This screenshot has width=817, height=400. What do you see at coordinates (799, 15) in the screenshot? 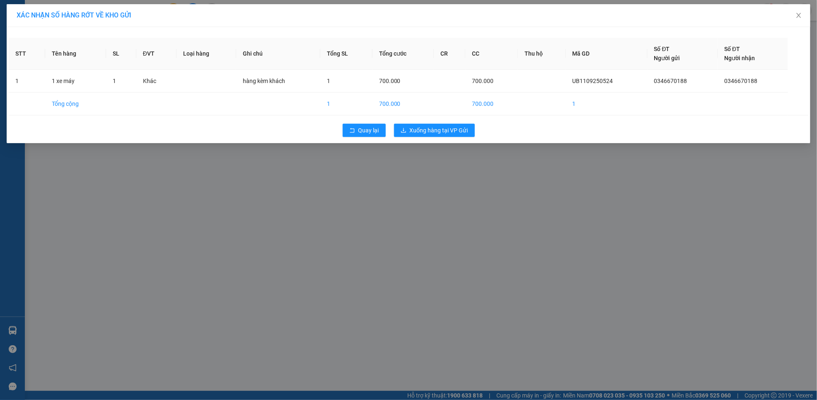
I see `span: close` at bounding box center [799, 15].